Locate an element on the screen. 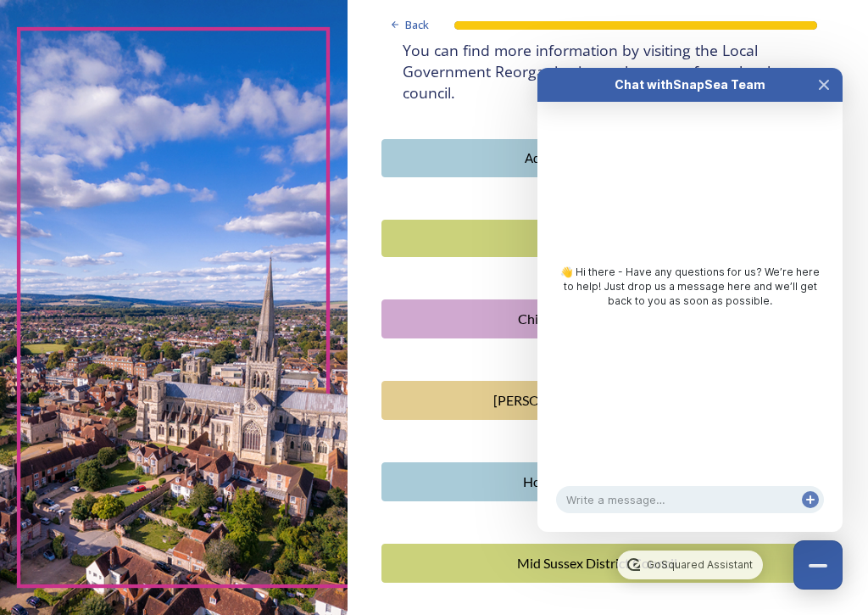 Image resolution: width=868 pixels, height=615 pixels. button: Horsham District Council is located at coordinates (608, 482).